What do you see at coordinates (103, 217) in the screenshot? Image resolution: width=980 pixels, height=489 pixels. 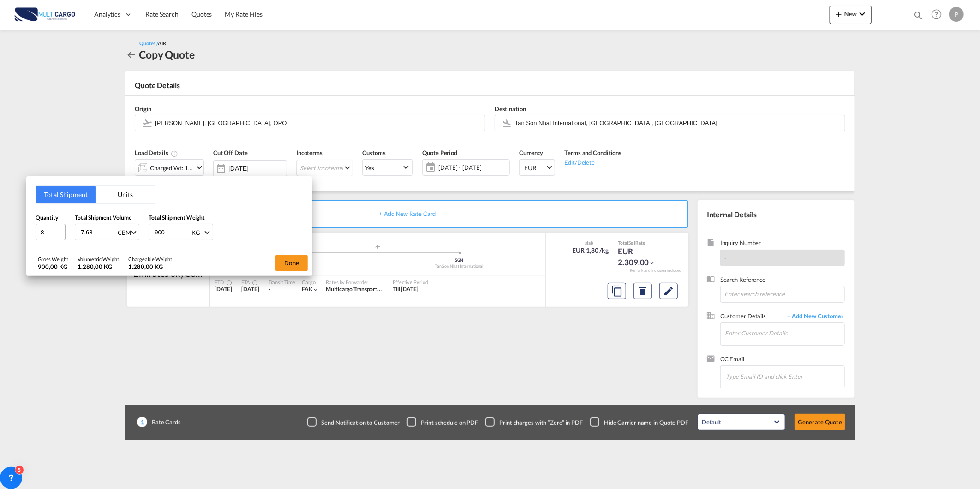 I see `span: Total Shipment Volume` at bounding box center [103, 217].